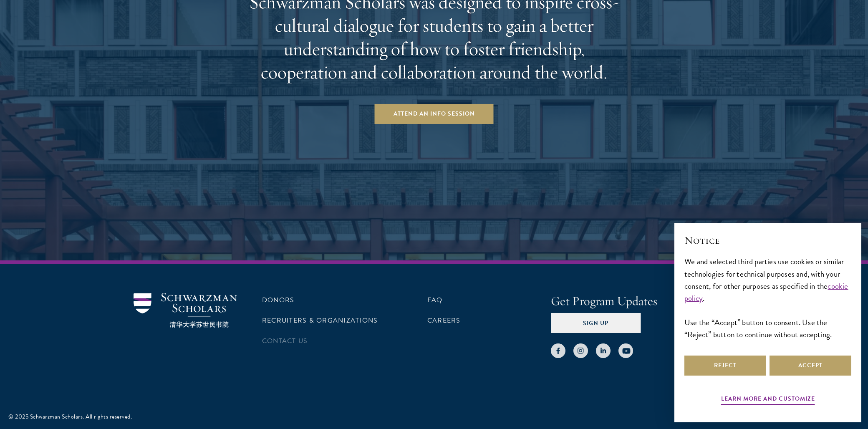  I want to click on a: Careers, so click(444, 321).